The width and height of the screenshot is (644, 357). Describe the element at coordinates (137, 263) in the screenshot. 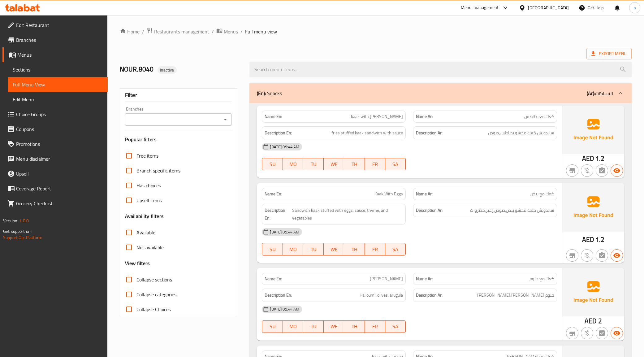

I see `h3: View filters` at that location.